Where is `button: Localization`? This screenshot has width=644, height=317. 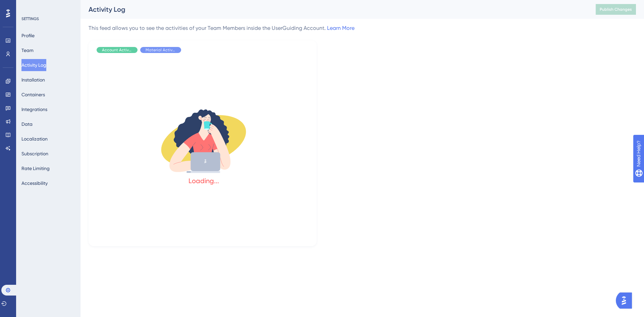 button: Localization is located at coordinates (34, 139).